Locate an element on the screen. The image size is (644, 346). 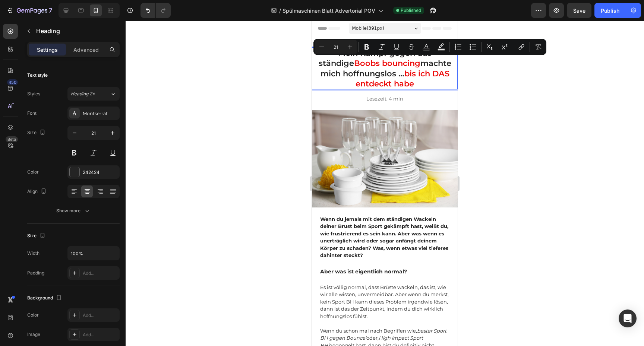
button: 7 is located at coordinates (29, 10).